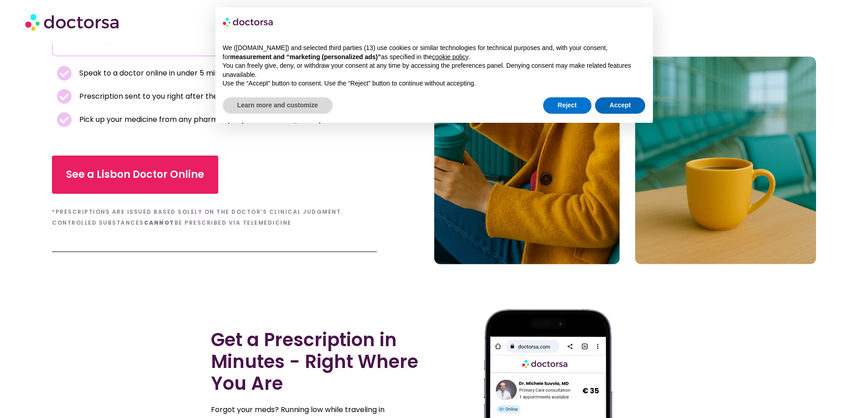 This screenshot has width=868, height=418. What do you see at coordinates (450, 57) in the screenshot?
I see `a: cookie policy` at bounding box center [450, 57].